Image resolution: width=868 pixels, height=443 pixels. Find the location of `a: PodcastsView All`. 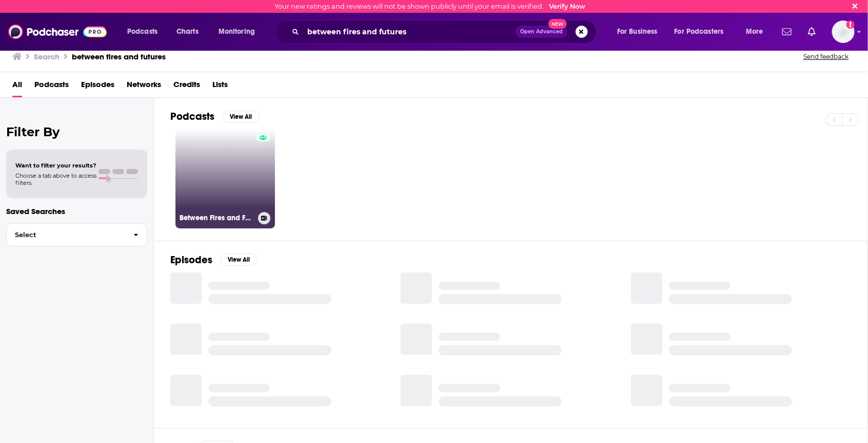

a: PodcastsView All is located at coordinates (215, 116).